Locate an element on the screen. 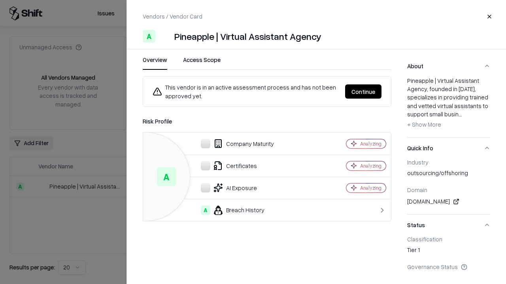 The image size is (506, 284). div: Pineapple | Virtual Assistant Agency is located at coordinates (248, 36).